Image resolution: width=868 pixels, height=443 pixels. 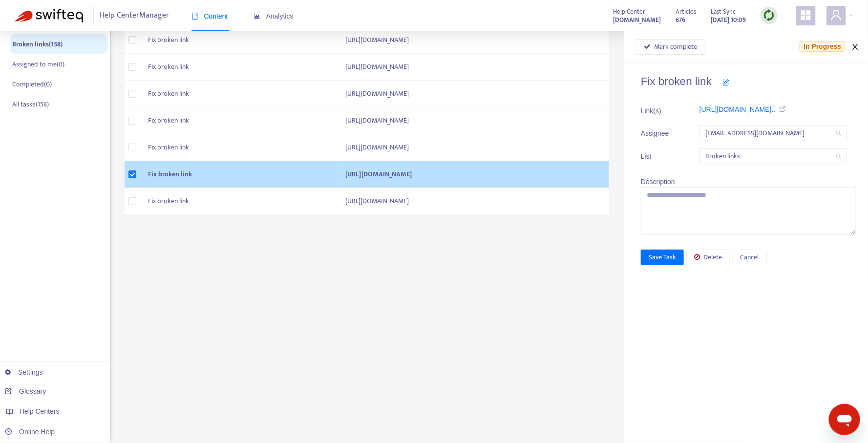 What do you see at coordinates (658, 133) in the screenshot?
I see `span: Assignee` at bounding box center [658, 133].